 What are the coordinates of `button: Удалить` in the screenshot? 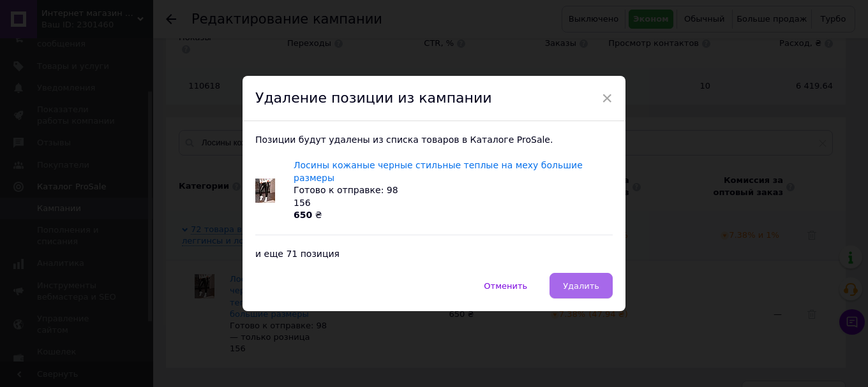 It's located at (580, 286).